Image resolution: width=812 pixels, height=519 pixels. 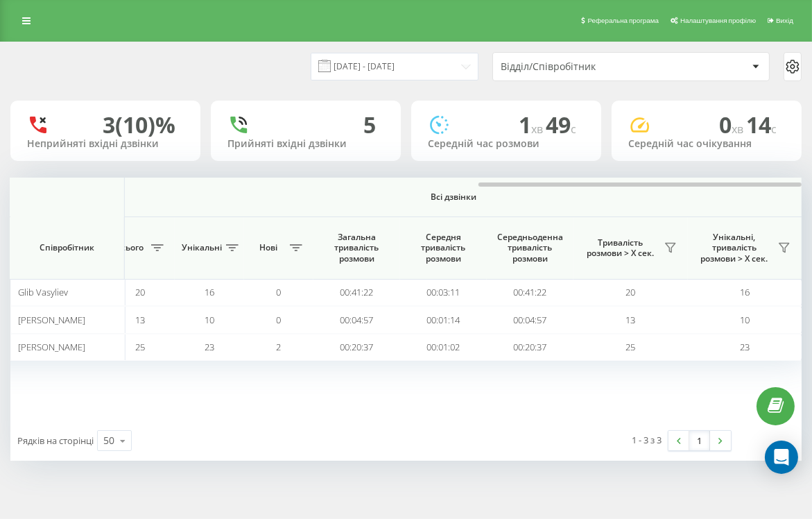 I want to click on span: 2, so click(x=279, y=347).